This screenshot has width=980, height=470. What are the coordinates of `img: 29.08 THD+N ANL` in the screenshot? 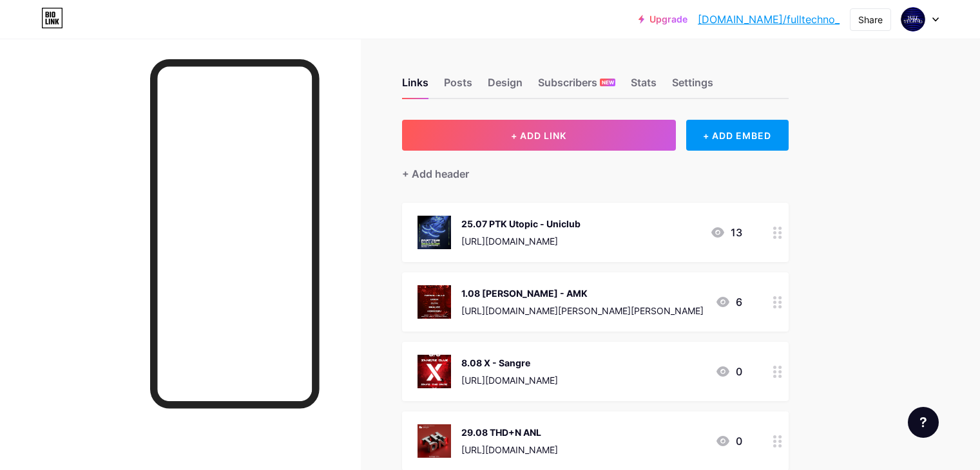 It's located at (434, 441).